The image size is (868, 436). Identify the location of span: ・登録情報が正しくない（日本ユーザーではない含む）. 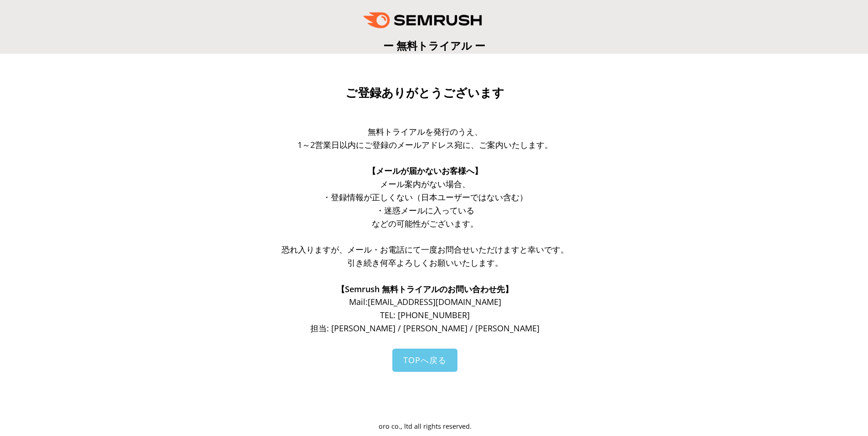
(425, 198).